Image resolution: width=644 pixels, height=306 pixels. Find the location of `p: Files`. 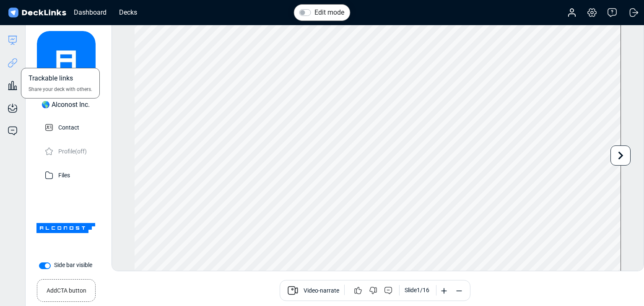

p: Files is located at coordinates (64, 174).